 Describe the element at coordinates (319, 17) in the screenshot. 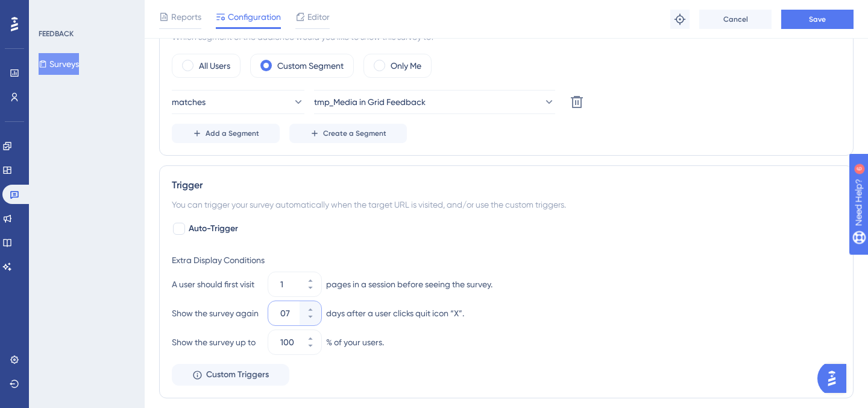

I see `span: Editor` at that location.